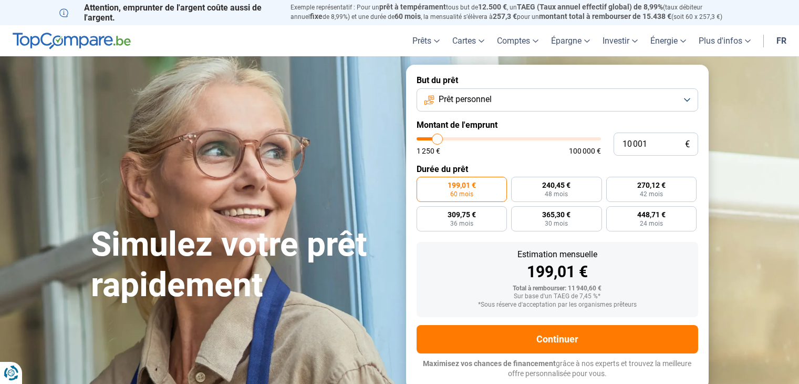  Describe the element at coordinates (557, 100) in the screenshot. I see `button: Prêt personnel` at that location.